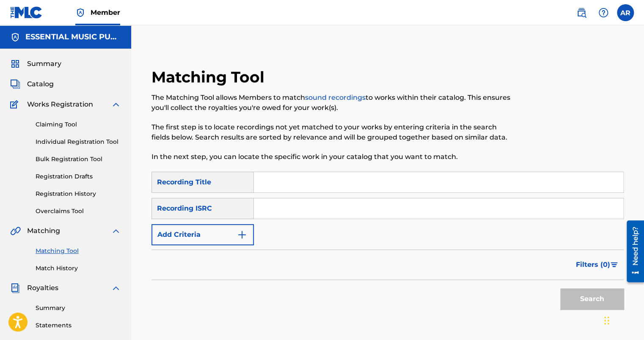  What do you see at coordinates (15, 34) in the screenshot?
I see `div: Open Resource Center` at bounding box center [15, 34].